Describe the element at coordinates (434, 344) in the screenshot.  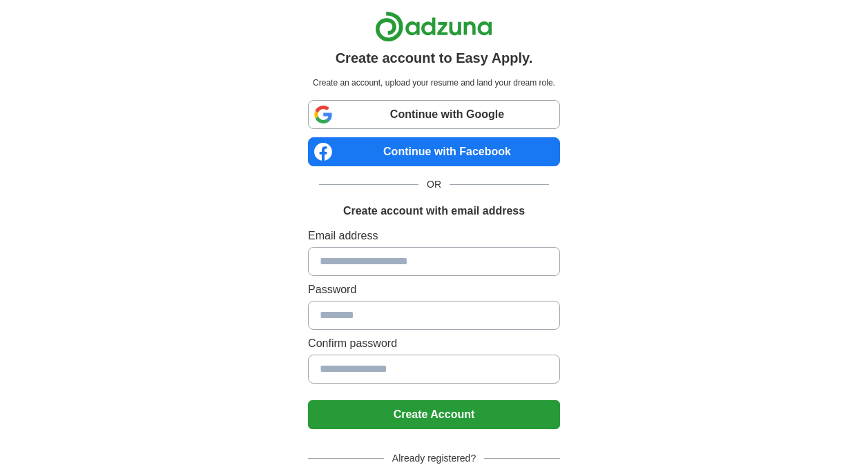
I see `label: Confirm password` at that location.